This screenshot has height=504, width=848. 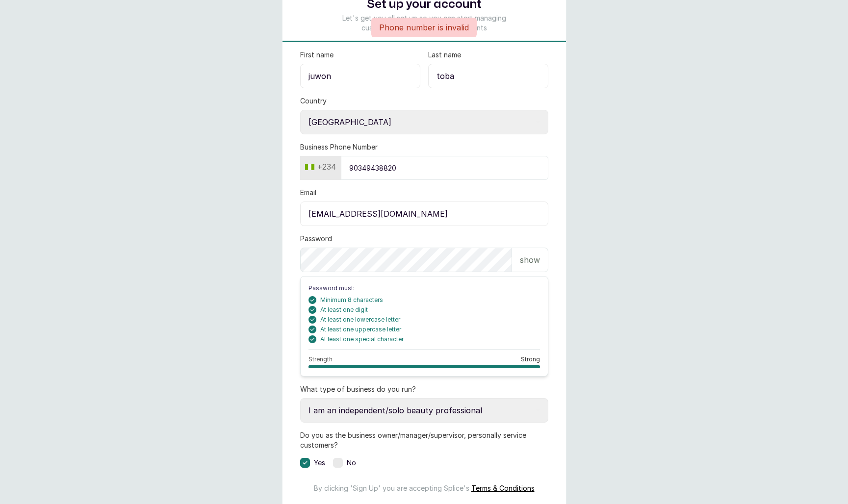 What do you see at coordinates (351, 300) in the screenshot?
I see `span: Minimum 8 characters` at bounding box center [351, 300].